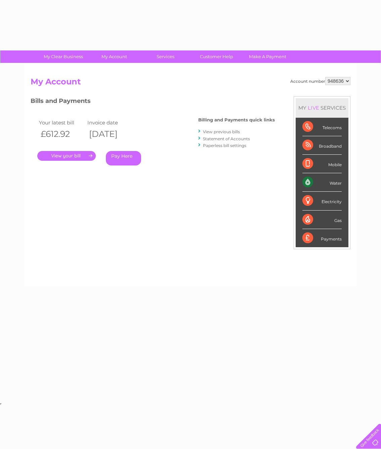  I want to click on a: Pay Here, so click(123, 158).